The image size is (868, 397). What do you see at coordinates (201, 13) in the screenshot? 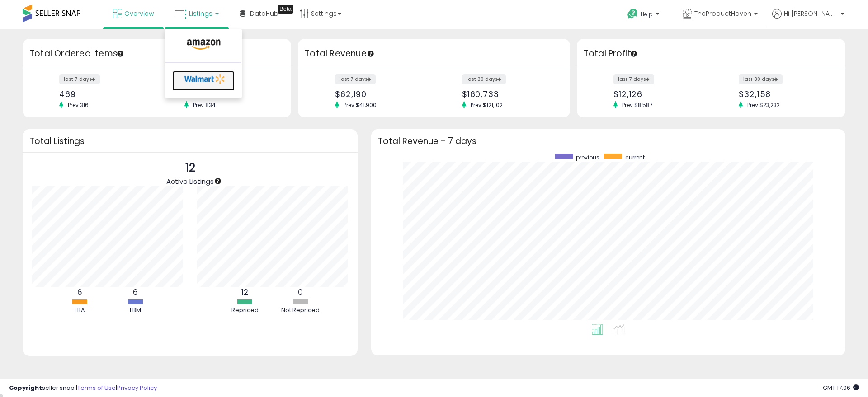
I see `span: Listings` at bounding box center [201, 13].